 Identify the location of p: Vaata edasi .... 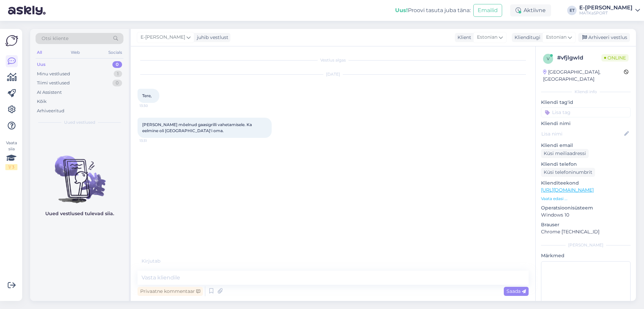
(586, 198).